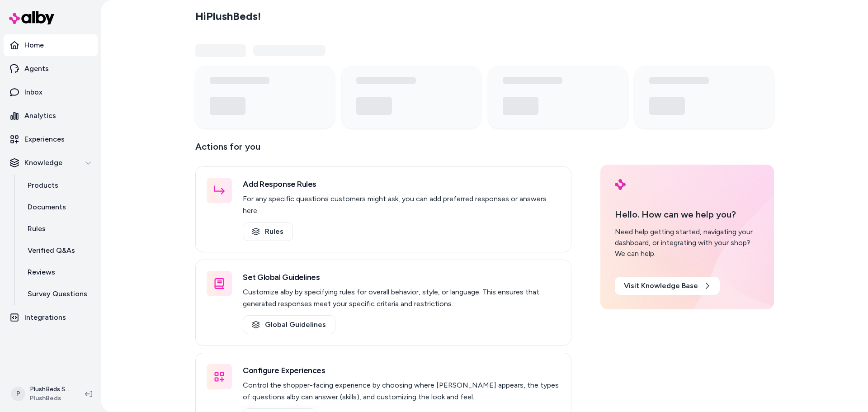 The image size is (868, 412). What do you see at coordinates (401, 277) in the screenshot?
I see `h3: Set Global Guidelines` at bounding box center [401, 277].